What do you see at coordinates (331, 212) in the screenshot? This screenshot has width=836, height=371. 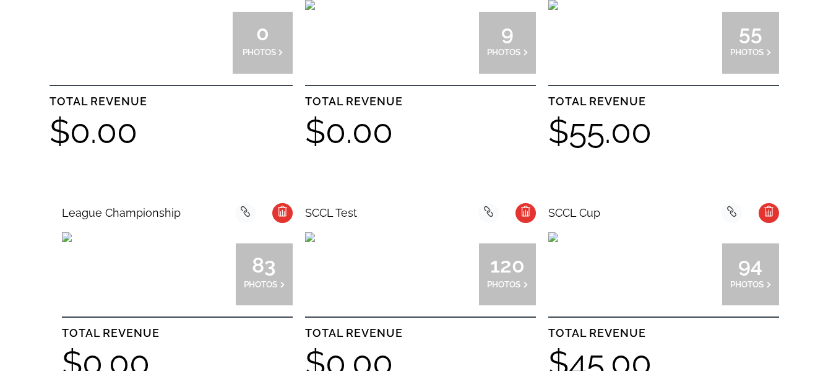 I see `span: SCCL Test` at bounding box center [331, 212].